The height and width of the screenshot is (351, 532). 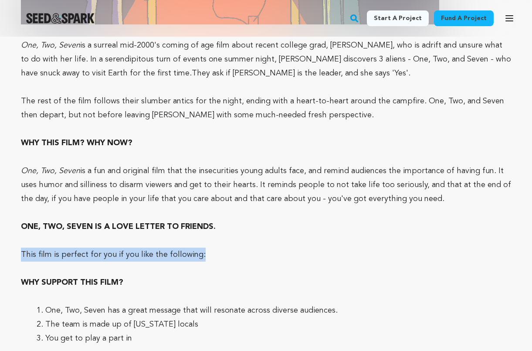 I want to click on strong: ONE, TWO, SEVEN IS A LOVE LETTER TO FRIENDS., so click(x=118, y=227).